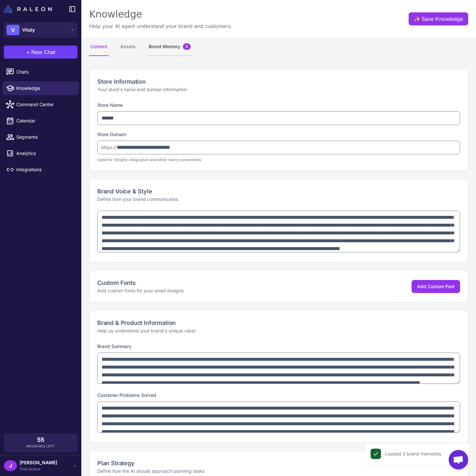 Image resolution: width=476 pixels, height=476 pixels. I want to click on a: Calendar, so click(41, 121).